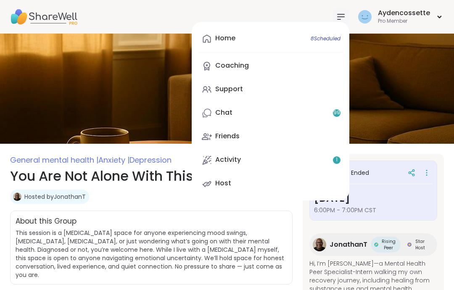 The height and width of the screenshot is (290, 454). Describe the element at coordinates (376, 245) in the screenshot. I see `img: Rising Peer` at that location.